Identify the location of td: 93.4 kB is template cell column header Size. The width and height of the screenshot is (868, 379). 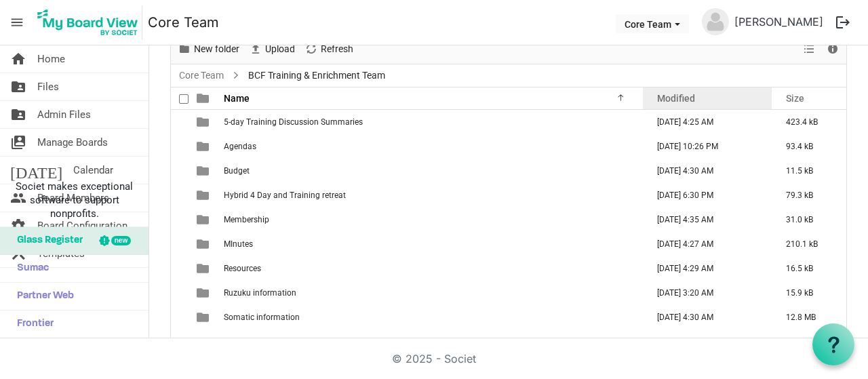
(809, 147).